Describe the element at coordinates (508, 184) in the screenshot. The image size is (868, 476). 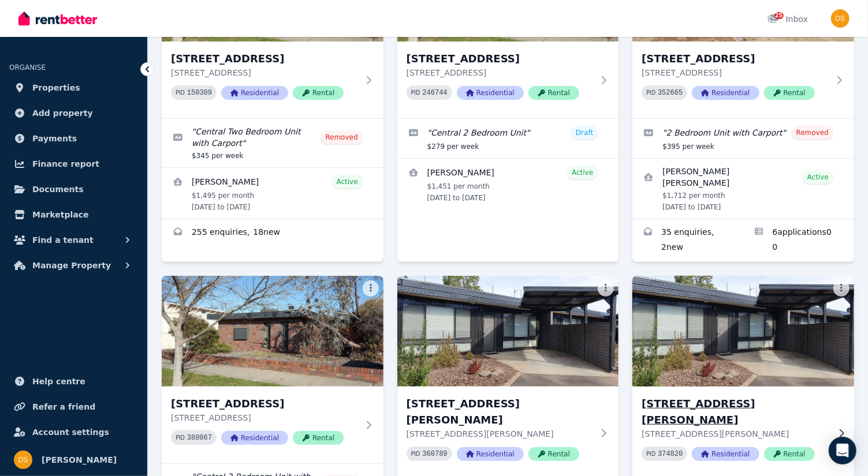
I see `a: View details for Brendon Lewis` at that location.